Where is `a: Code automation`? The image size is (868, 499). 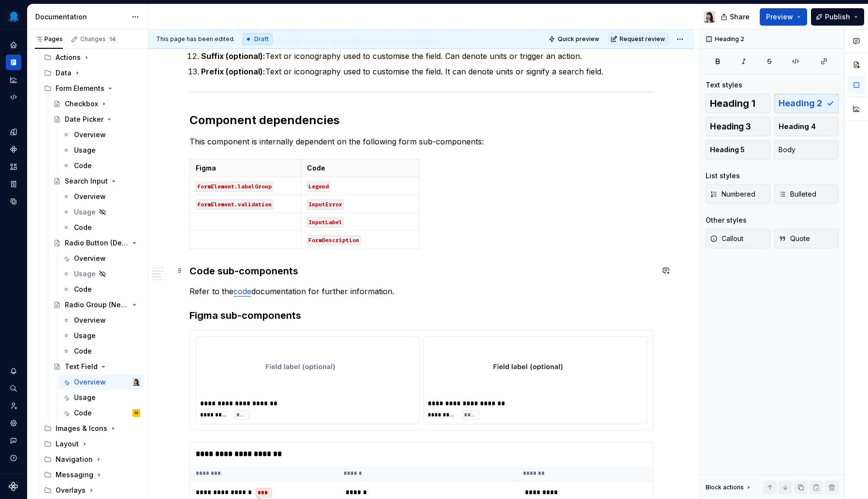
a: Code automation is located at coordinates (14, 97).